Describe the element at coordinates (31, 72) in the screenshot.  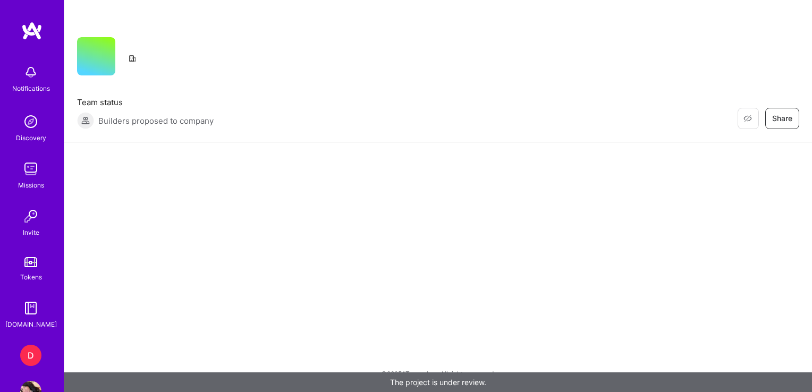
I see `img: bell` at that location.